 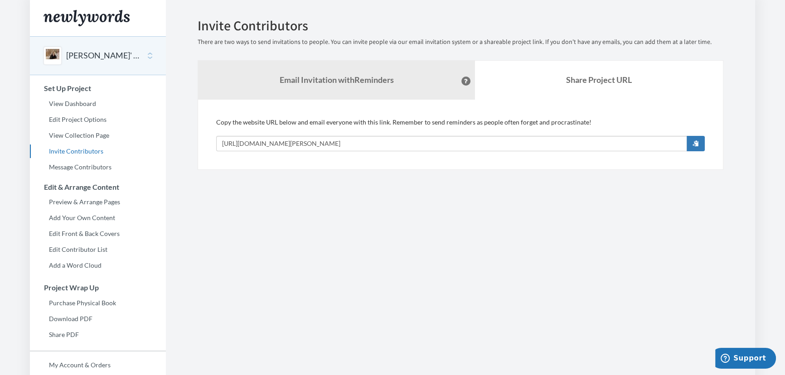 What do you see at coordinates (98, 88) in the screenshot?
I see `h3: Set Up Project` at bounding box center [98, 88].